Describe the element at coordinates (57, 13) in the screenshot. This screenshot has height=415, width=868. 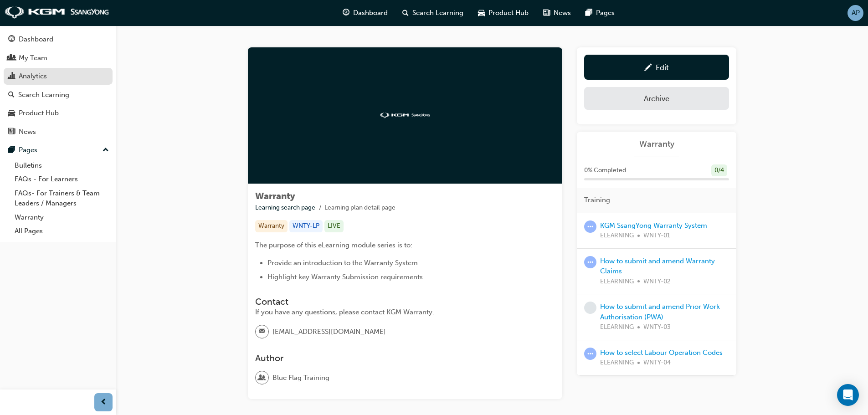
I see `a: kgm` at that location.